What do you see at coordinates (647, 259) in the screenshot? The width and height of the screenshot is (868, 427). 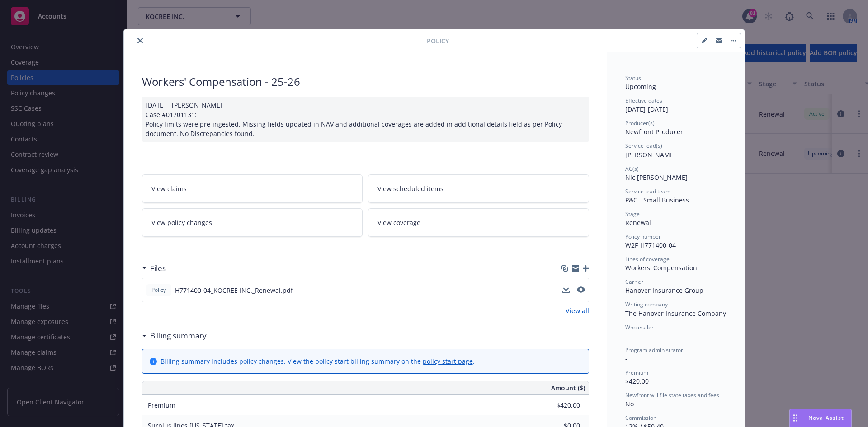 I see `span: Lines of coverage` at bounding box center [647, 259].